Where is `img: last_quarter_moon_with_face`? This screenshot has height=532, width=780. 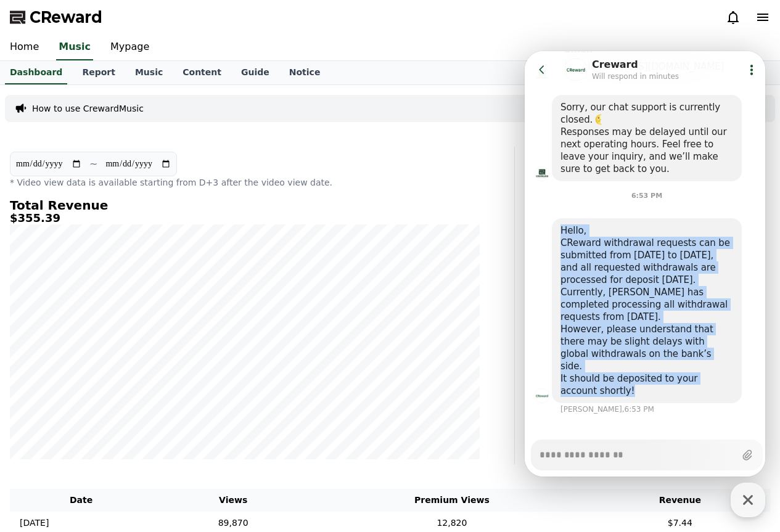
img: last_quarter_moon_with_face is located at coordinates (74, 69).